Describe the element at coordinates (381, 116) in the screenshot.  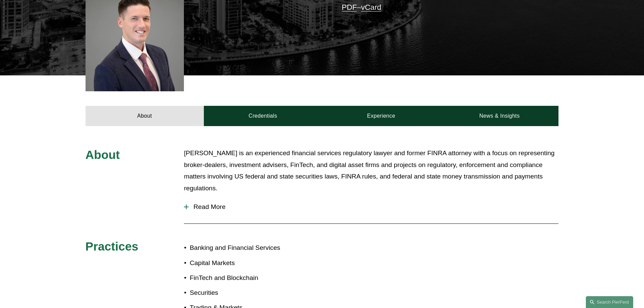
I see `a: Experience` at that location.